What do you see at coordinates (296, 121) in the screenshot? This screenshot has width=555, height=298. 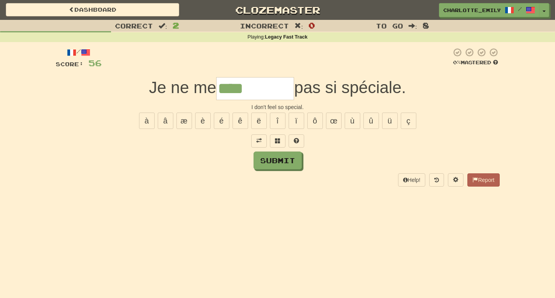 I see `button: ï` at bounding box center [296, 121].